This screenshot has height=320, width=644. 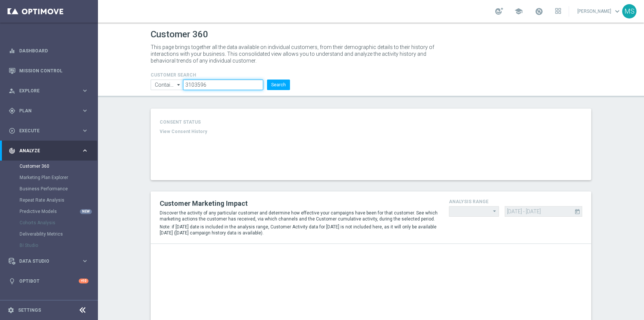 I want to click on div: track_changes Analyze keyboard_arrow_right, so click(x=49, y=150).